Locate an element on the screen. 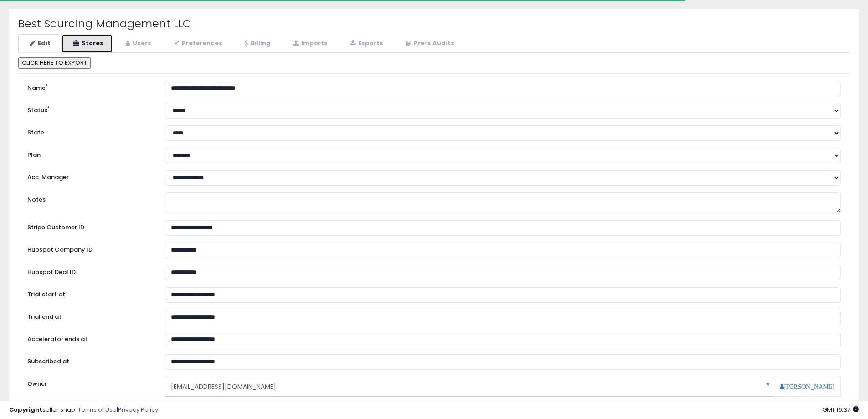  label: Subscribed at is located at coordinates (90, 360).